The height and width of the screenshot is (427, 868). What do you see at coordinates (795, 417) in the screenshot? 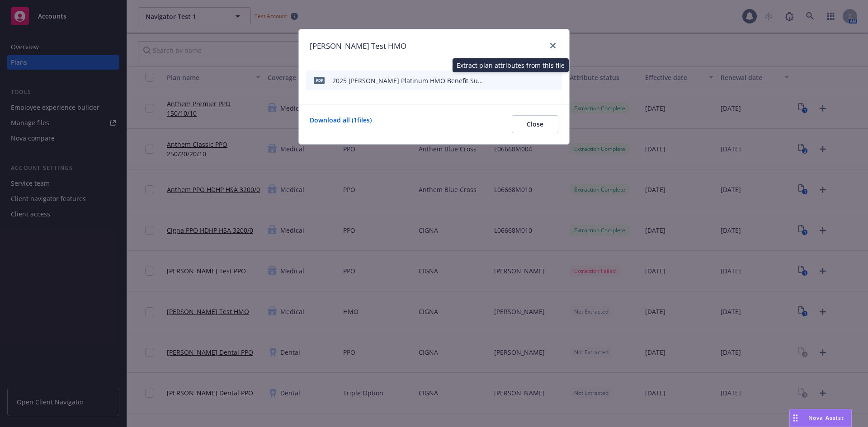
I see `div: Drag to move` at bounding box center [795, 417].